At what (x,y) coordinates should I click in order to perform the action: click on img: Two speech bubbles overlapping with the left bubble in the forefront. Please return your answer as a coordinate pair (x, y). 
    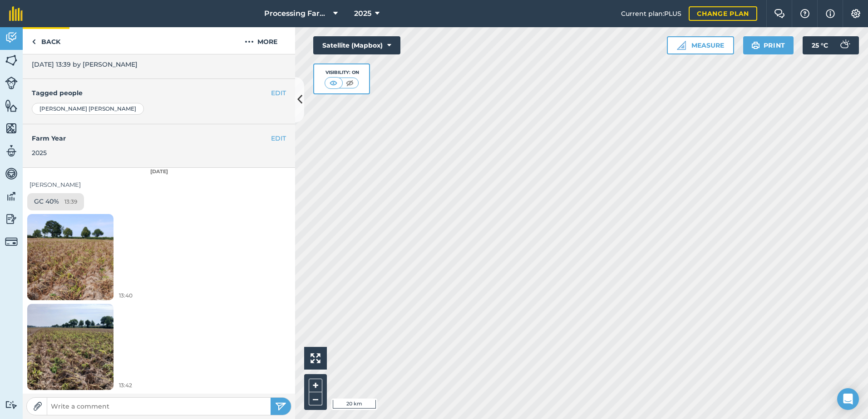
    Looking at the image, I should click on (779, 13).